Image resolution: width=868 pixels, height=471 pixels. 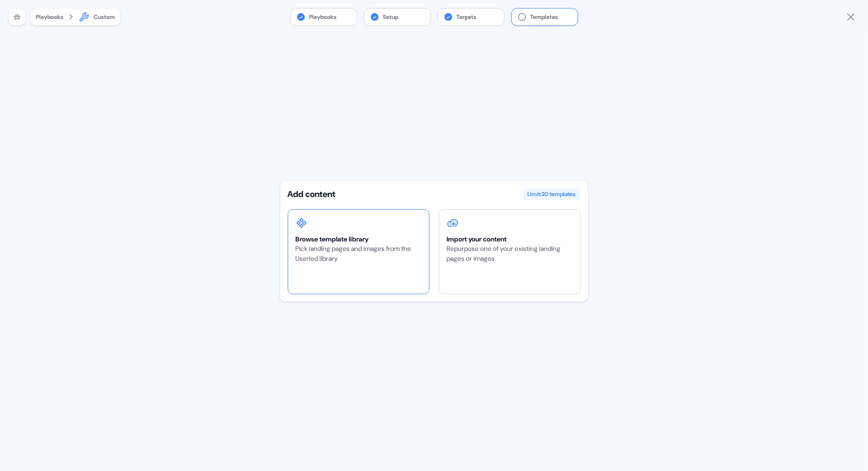 I want to click on div: Playbooks, so click(x=50, y=17).